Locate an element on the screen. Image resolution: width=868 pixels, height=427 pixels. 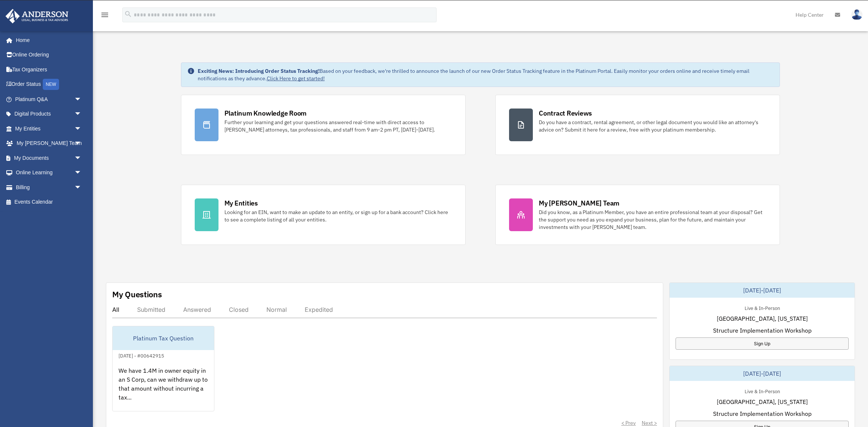
div: Normal is located at coordinates (276, 309).